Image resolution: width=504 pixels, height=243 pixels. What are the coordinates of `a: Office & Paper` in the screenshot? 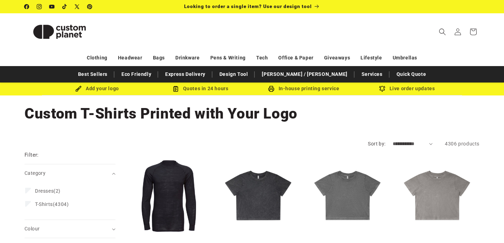 It's located at (296, 58).